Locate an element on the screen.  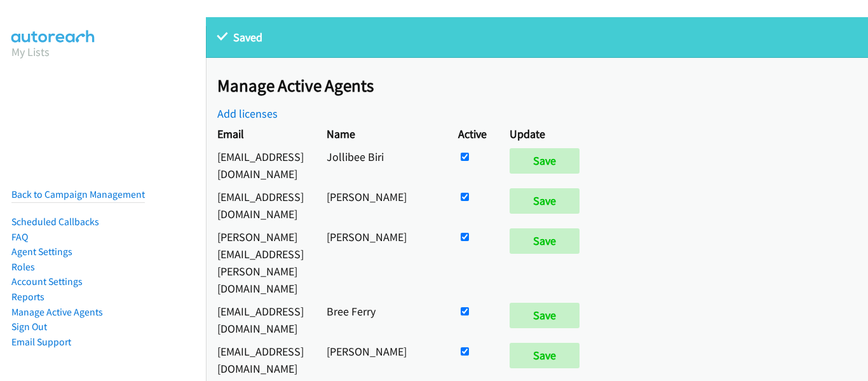
th: Active is located at coordinates (472, 134).